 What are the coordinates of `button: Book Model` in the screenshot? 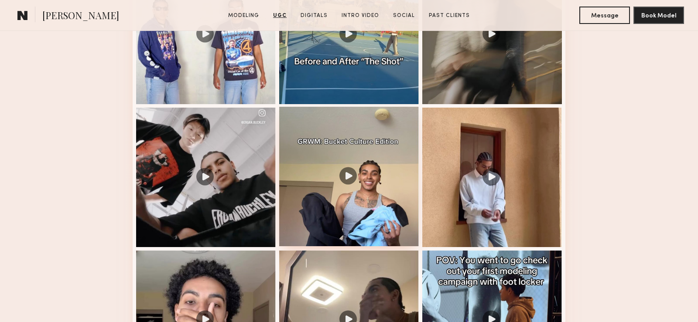 It's located at (658, 15).